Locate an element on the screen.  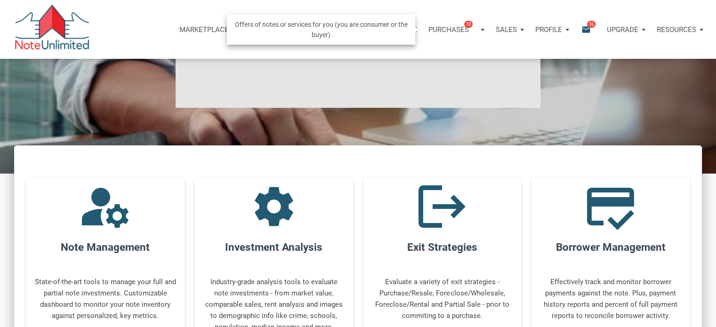
h4: Investment Analysis is located at coordinates (274, 247).